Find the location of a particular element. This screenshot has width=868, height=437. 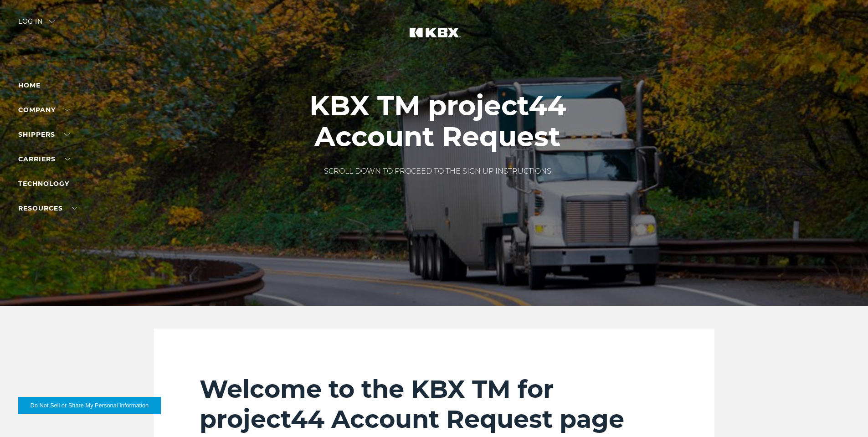

a: RESOURCES is located at coordinates (48, 209).